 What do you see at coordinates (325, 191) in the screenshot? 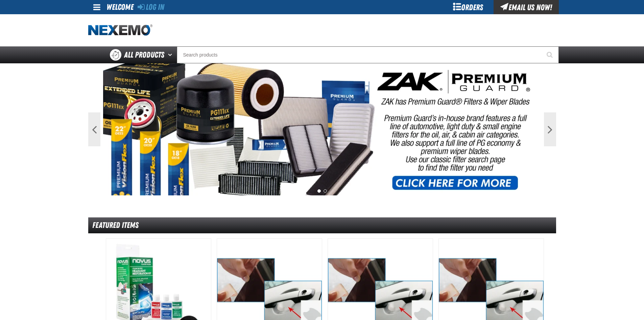
I see `button: 2 of 2` at bounding box center [325, 191].